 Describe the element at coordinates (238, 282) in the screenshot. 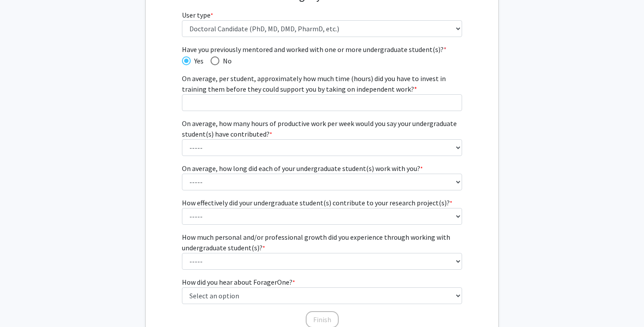

I see `label: How did you hear about ForagerOne?` at that location.